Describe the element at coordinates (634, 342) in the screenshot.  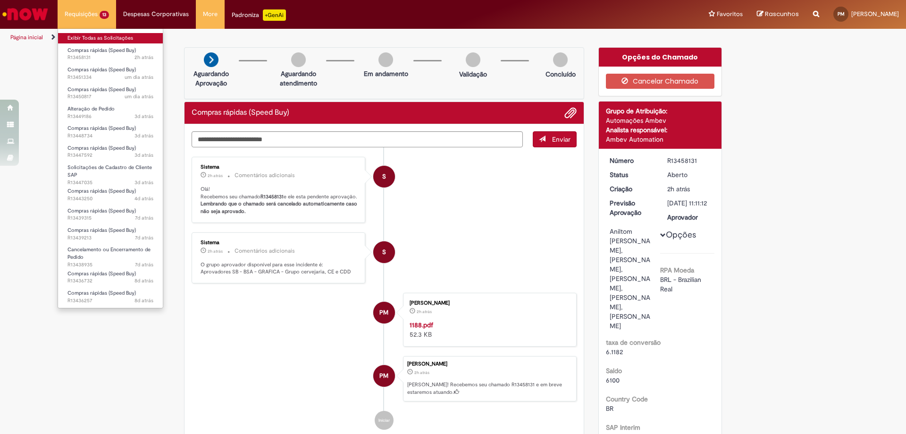
I see `b: taxa de conversão` at that location.